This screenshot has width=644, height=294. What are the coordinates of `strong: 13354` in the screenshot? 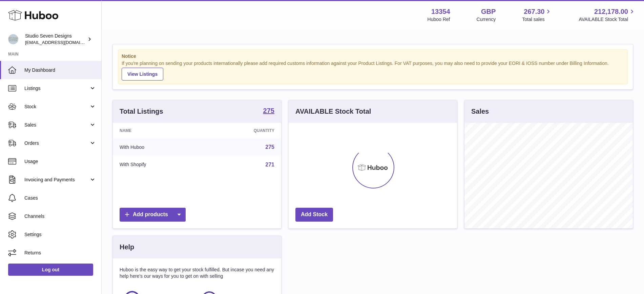 It's located at (441, 12).